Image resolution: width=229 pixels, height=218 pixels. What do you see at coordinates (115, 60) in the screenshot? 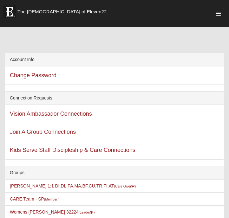
I see `div: Account Info` at bounding box center [115, 60].